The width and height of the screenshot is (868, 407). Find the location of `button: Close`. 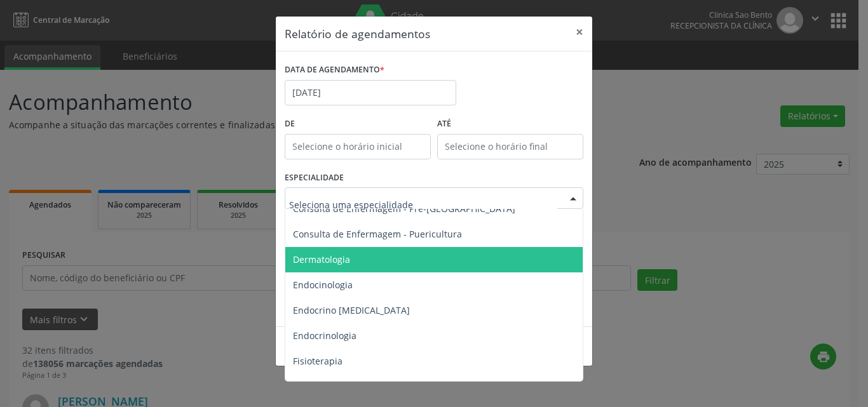

button: Close is located at coordinates (579, 32).